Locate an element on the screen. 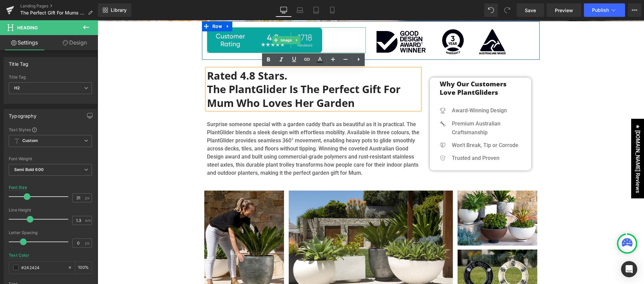 This screenshot has width=644, height=284. p: Surprise someone special with a garden caddy that’s as beautiful as it is practical. The PlantGli... is located at coordinates (216, 129).